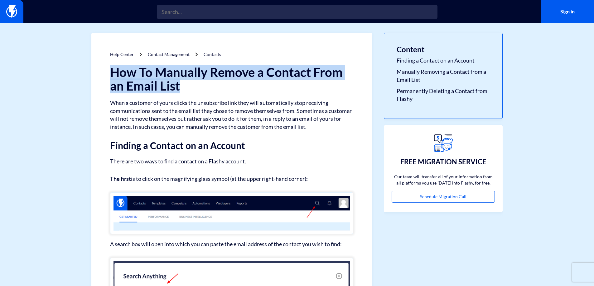 The width and height of the screenshot is (594, 286). I want to click on h2: Finding a Contact on an Account, so click(232, 146).